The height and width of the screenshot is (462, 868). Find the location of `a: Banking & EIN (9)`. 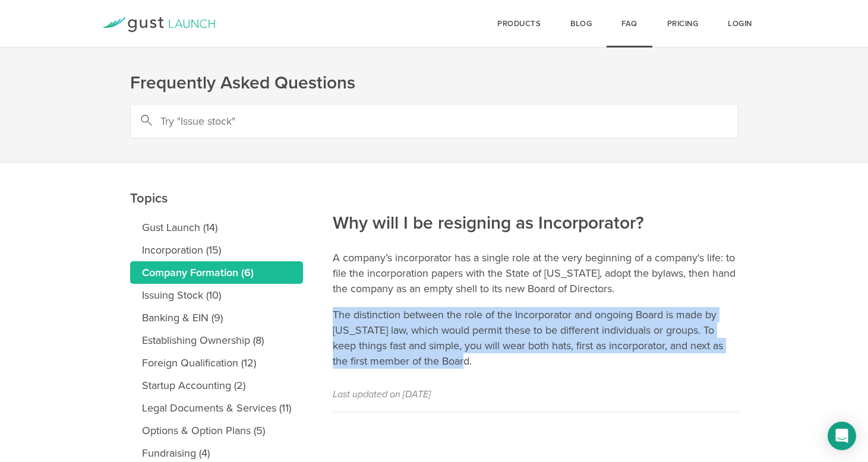

a: Banking & EIN (9) is located at coordinates (217, 317).